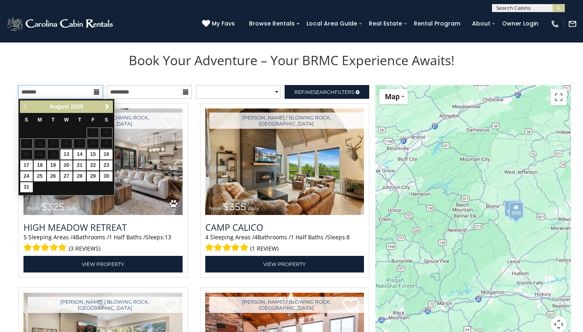 This screenshot has height=332, width=583. What do you see at coordinates (40, 176) in the screenshot?
I see `a: 25` at bounding box center [40, 176].